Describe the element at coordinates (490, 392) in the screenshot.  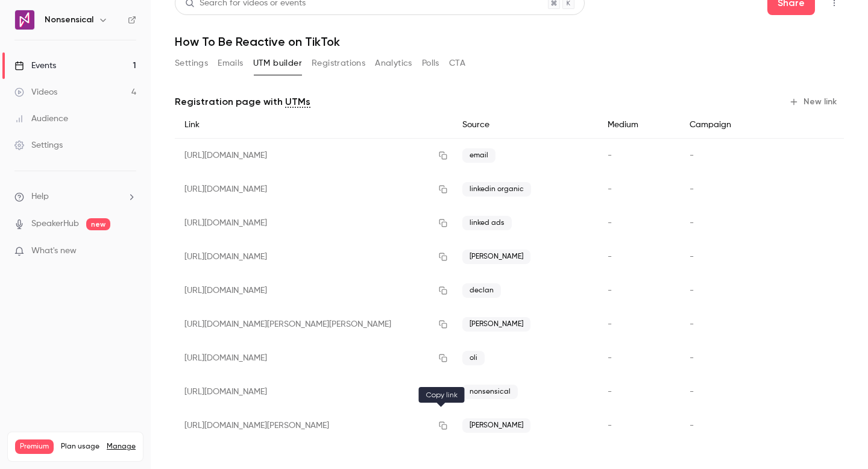
I see `span: nonsensical` at that location.